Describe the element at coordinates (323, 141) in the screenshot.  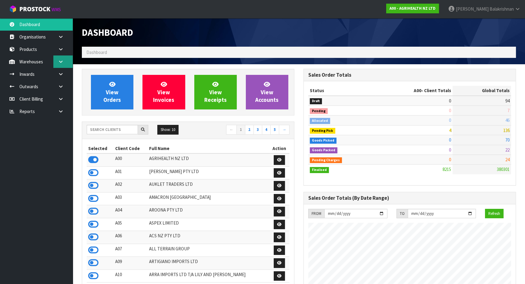
I see `span: Goods Picked` at that location.